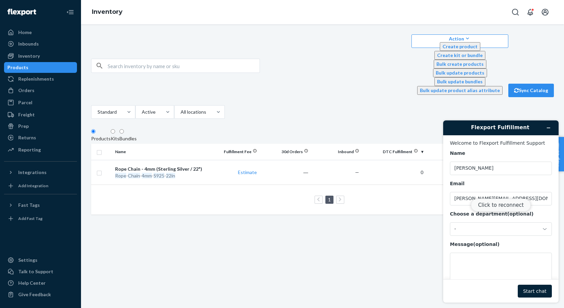 The image size is (564, 308). Describe the element at coordinates (460, 81) in the screenshot. I see `span: Bulk update bundles` at that location.